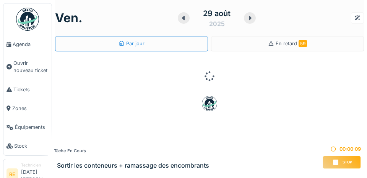  What do you see at coordinates (32, 127) in the screenshot?
I see `span: Équipements` at bounding box center [32, 127].